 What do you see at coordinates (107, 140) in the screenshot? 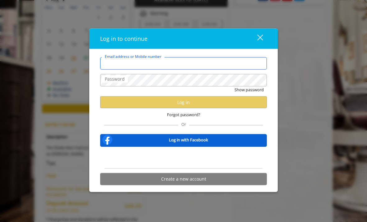
I see `img: facebook-logo` at bounding box center [107, 140].